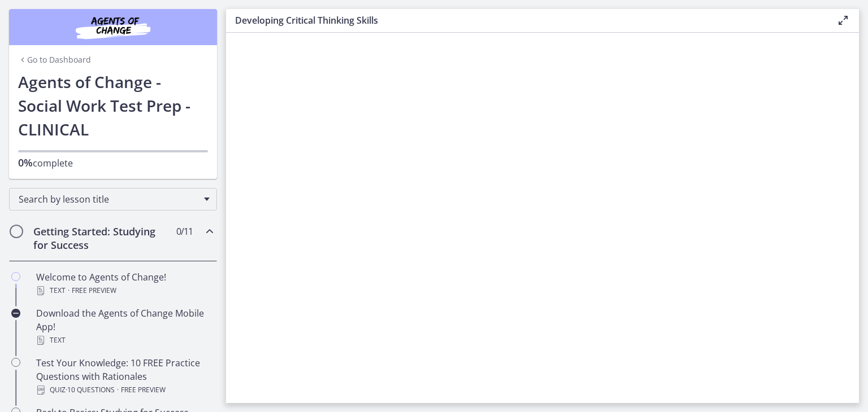 The width and height of the screenshot is (868, 412). What do you see at coordinates (125, 327) in the screenshot?
I see `div: Download the Agents of Change Mobile App!` at bounding box center [125, 327].